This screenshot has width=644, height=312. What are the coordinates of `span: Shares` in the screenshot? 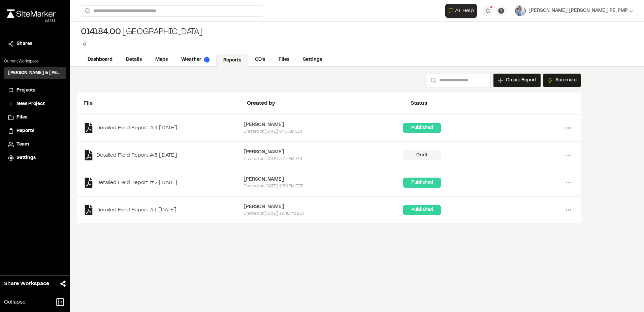 It's located at (24, 44).